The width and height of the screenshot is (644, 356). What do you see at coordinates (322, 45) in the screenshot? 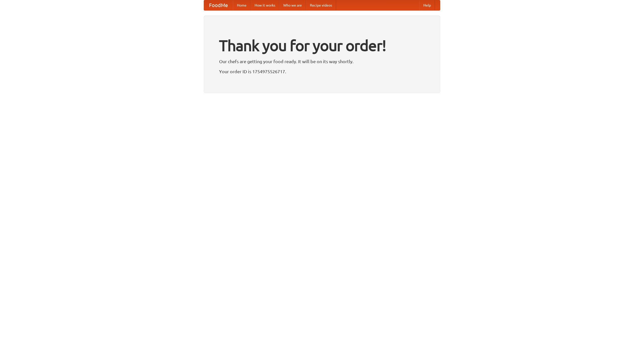
I see `h1: Thank you for your order!` at bounding box center [322, 45].